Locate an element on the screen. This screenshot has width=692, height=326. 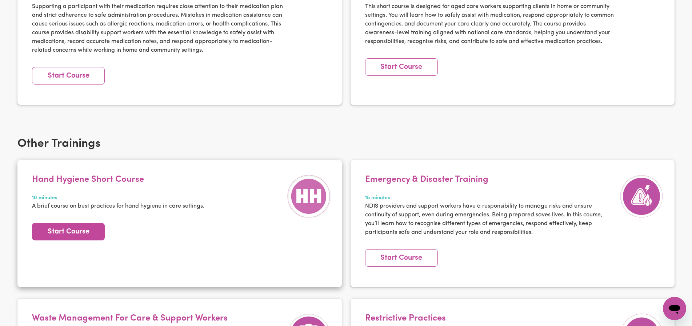
h2: Other Trainings is located at coordinates (346, 144).